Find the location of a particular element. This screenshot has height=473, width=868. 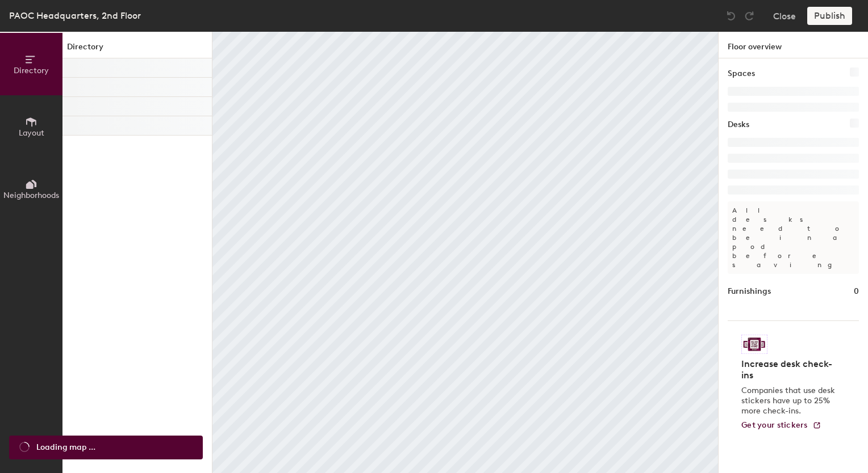

h1: Directory is located at coordinates (137, 50).